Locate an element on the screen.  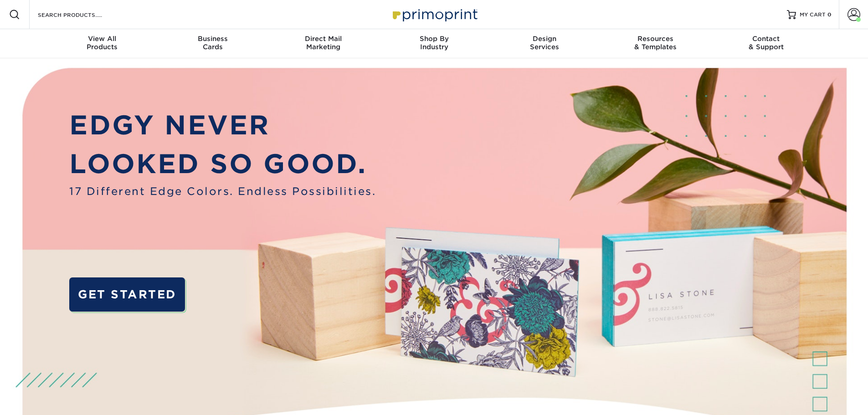
span: Design is located at coordinates (545, 39).